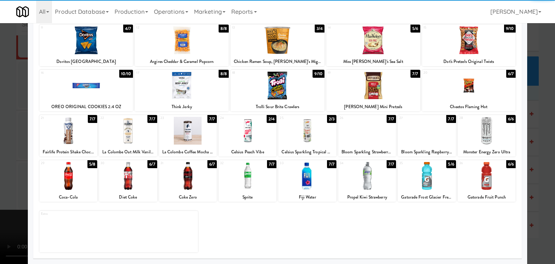 This screenshot has width=555, height=264. Describe the element at coordinates (182, 90) in the screenshot. I see `div: 178/8Think Jerky` at that location.